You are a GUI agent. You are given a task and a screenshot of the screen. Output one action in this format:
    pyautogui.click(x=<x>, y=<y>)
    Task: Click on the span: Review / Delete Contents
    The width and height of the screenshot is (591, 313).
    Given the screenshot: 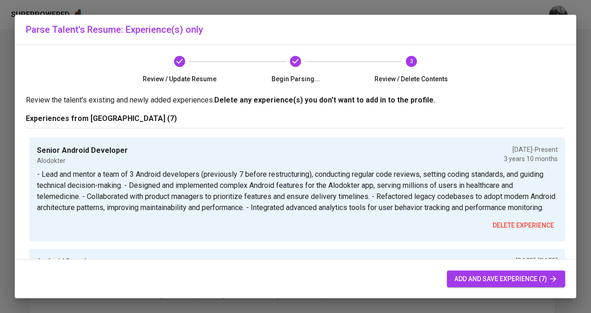 What is the action you would take?
    pyautogui.click(x=411, y=79)
    